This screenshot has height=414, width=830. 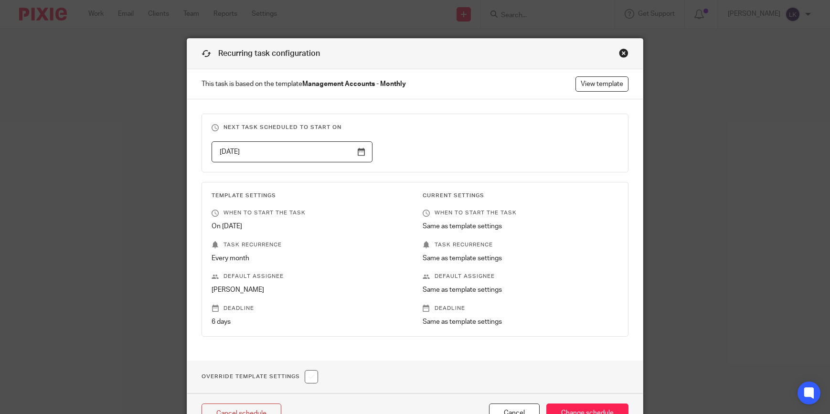 I want to click on p: Every month, so click(x=309, y=258).